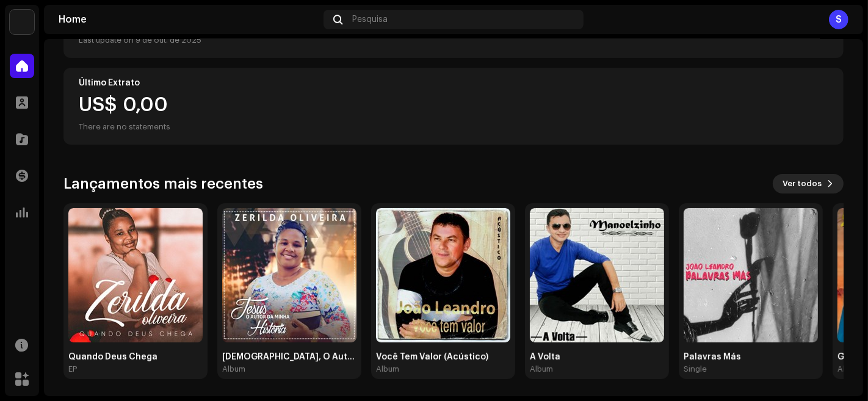  Describe the element at coordinates (454, 40) in the screenshot. I see `div: Last update on 9 de out. de 2025` at that location.